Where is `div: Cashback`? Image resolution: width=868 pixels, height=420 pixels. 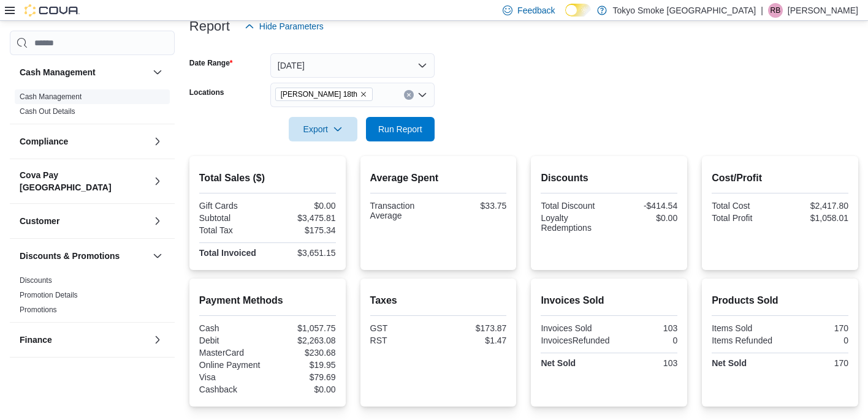
div: Cashback is located at coordinates (231, 390).